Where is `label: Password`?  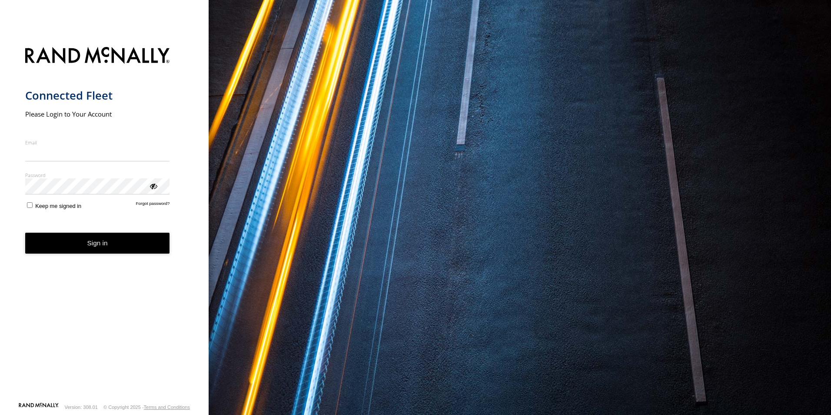
label: Password is located at coordinates (97, 175).